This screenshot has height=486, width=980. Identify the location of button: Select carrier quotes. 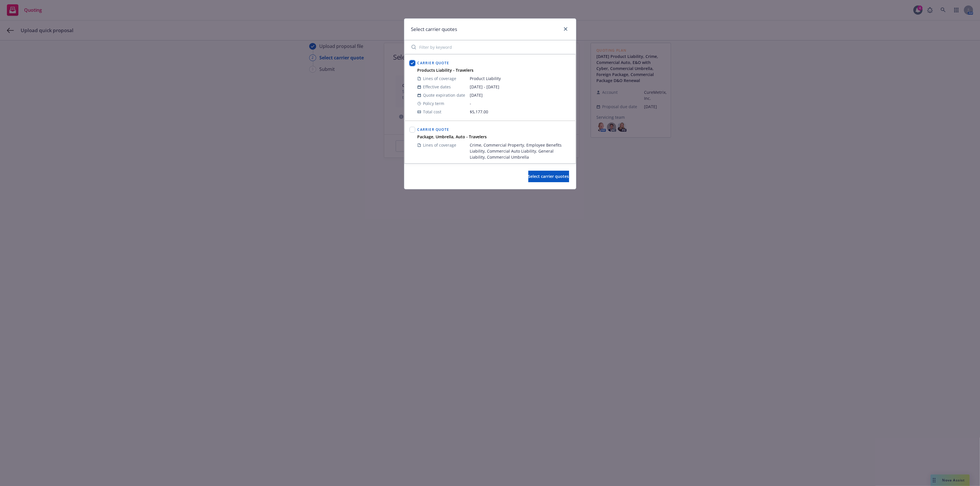
(549, 177).